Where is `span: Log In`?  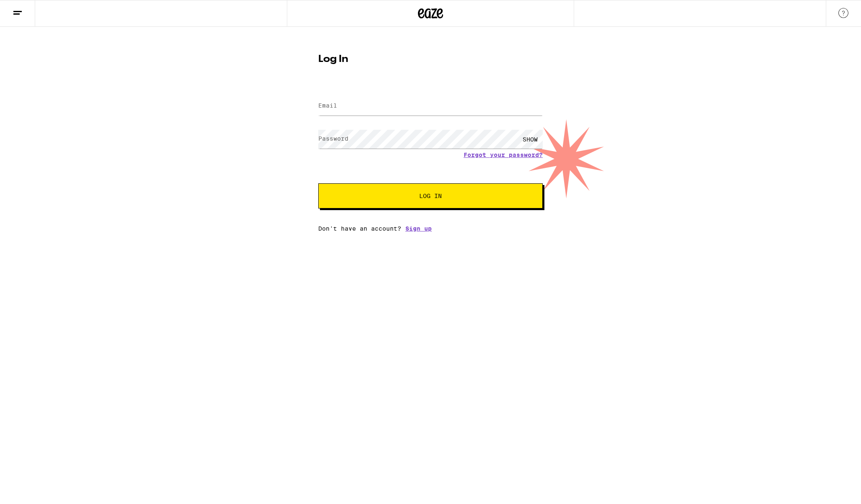 span: Log In is located at coordinates (430, 196).